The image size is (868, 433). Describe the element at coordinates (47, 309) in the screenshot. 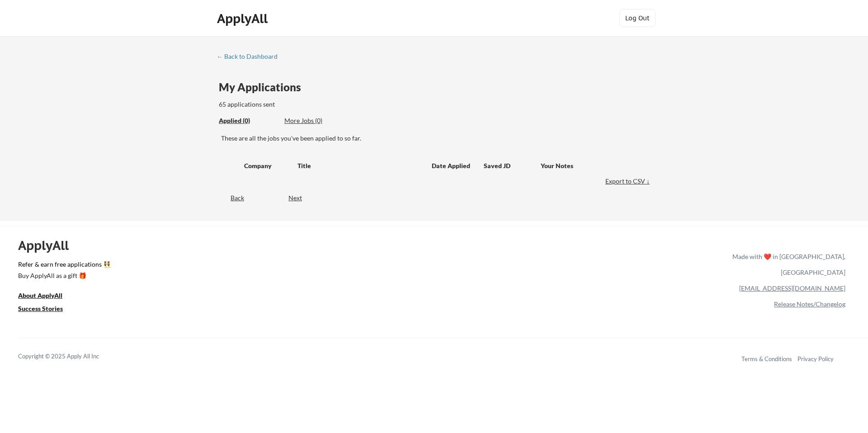

I see `a: Success Stories` at that location.